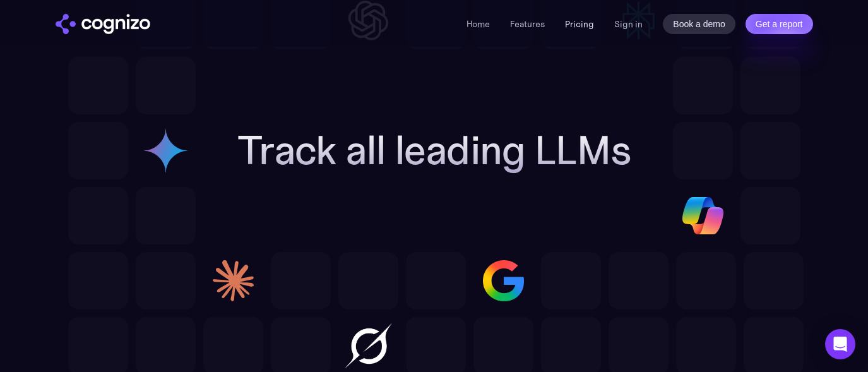  I want to click on a: Home, so click(478, 24).